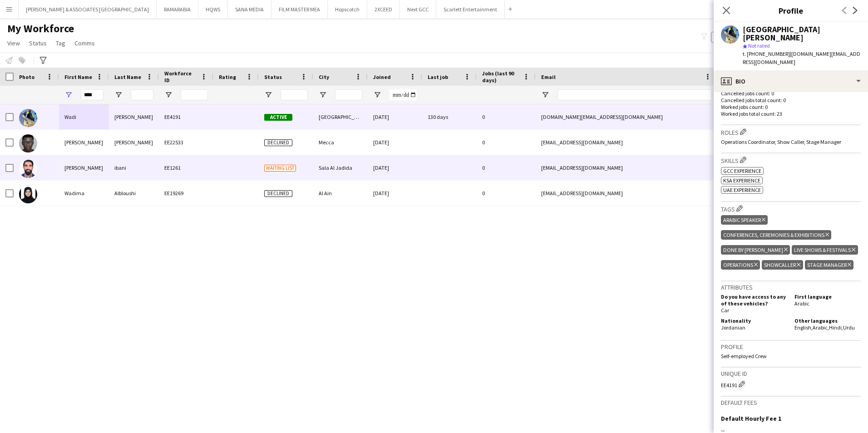 This screenshot has height=433, width=868. I want to click on h5: Do you have access to any of these vehicles?, so click(754, 300).